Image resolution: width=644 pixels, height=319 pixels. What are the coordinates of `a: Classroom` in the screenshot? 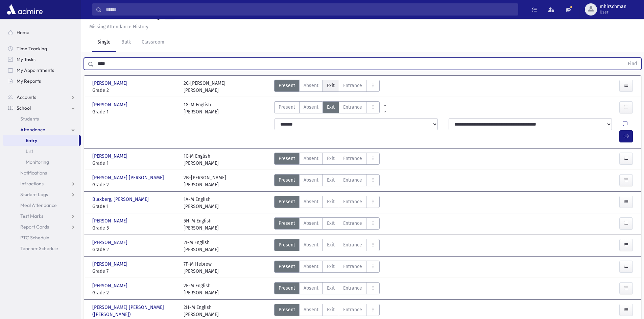 It's located at (153, 43).